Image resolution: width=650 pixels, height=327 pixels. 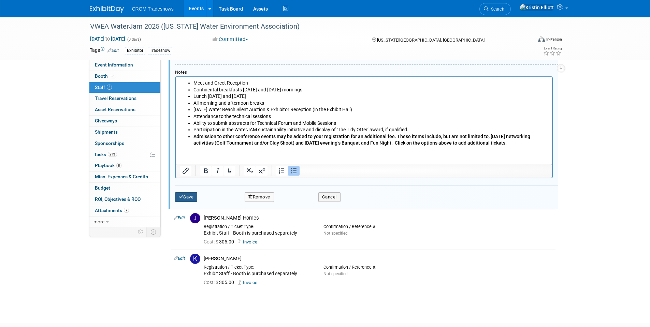 I want to click on button: Italic, so click(x=218, y=171).